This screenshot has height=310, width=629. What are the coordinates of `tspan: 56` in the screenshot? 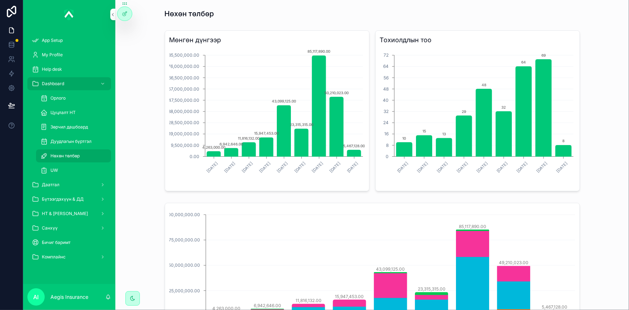 It's located at (386, 77).